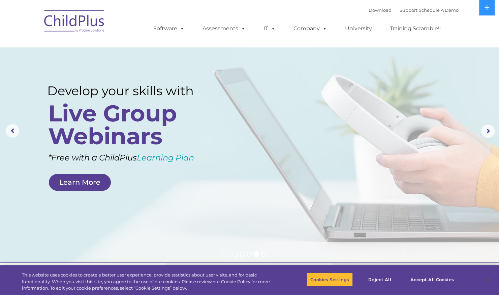 Image resolution: width=499 pixels, height=295 pixels. Describe the element at coordinates (224, 29) in the screenshot. I see `a: Assessments` at that location.